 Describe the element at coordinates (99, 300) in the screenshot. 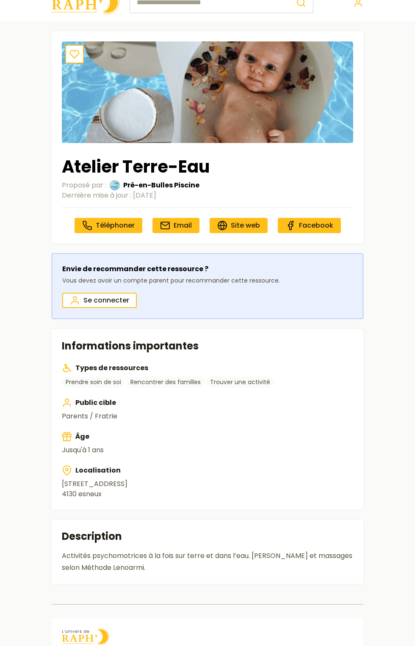

I see `a: Se connecter` at that location.